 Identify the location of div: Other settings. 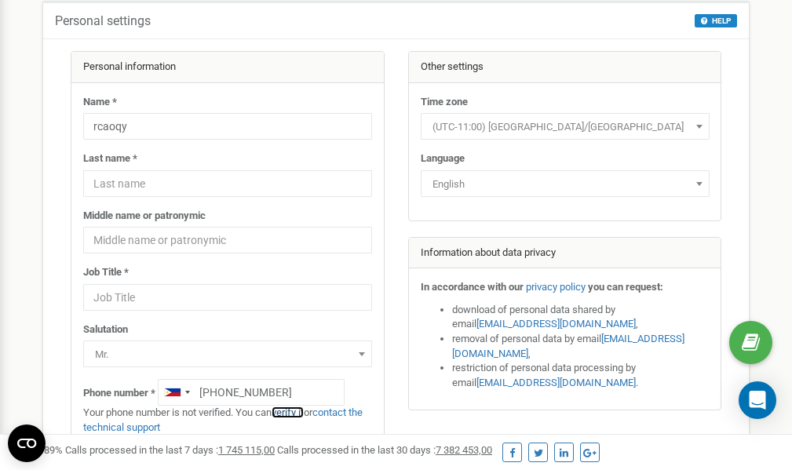
(565, 68).